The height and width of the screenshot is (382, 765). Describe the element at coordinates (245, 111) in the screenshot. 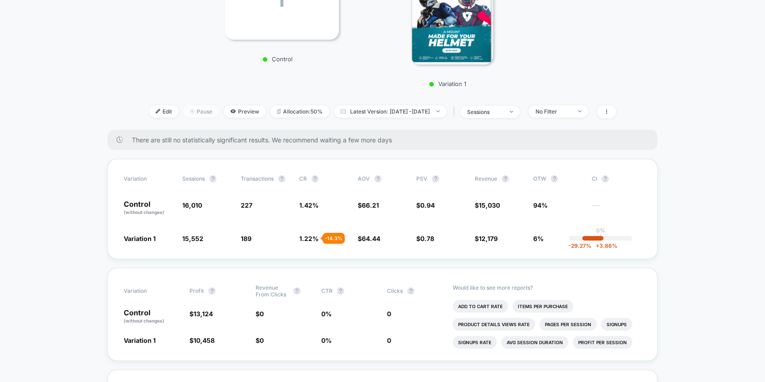

I see `span: Preview` at that location.